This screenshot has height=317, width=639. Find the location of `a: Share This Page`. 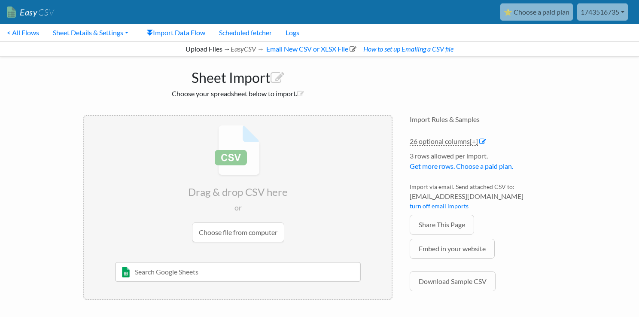

a: Share This Page is located at coordinates (442, 225).